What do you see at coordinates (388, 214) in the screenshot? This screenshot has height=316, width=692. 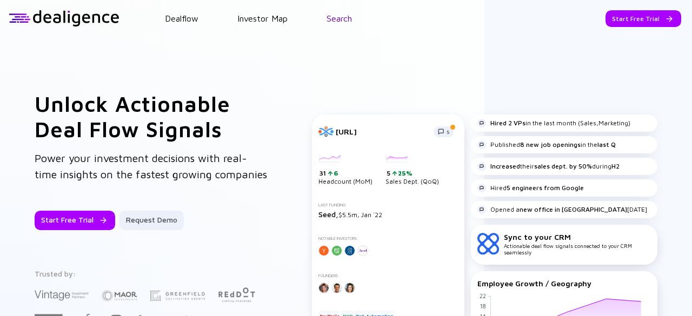 I see `div: $5.5m, Jan `22` at bounding box center [388, 214].